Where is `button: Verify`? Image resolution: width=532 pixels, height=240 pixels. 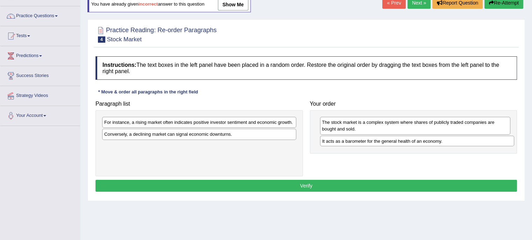
button: Verify is located at coordinates (306, 186).